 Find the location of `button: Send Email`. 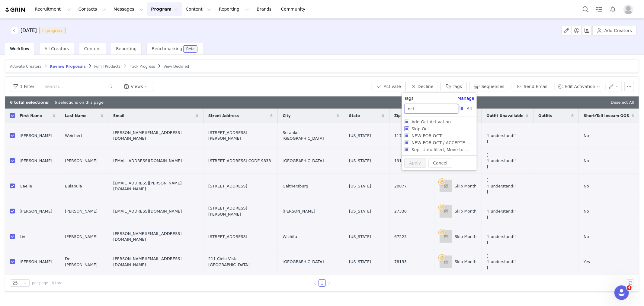

button: Send Email is located at coordinates (532, 86).